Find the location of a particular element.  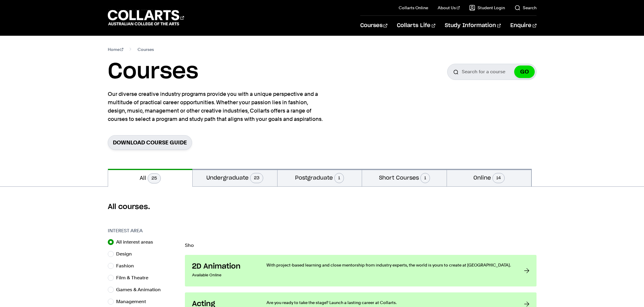

label: Games & Animation is located at coordinates (141, 290).